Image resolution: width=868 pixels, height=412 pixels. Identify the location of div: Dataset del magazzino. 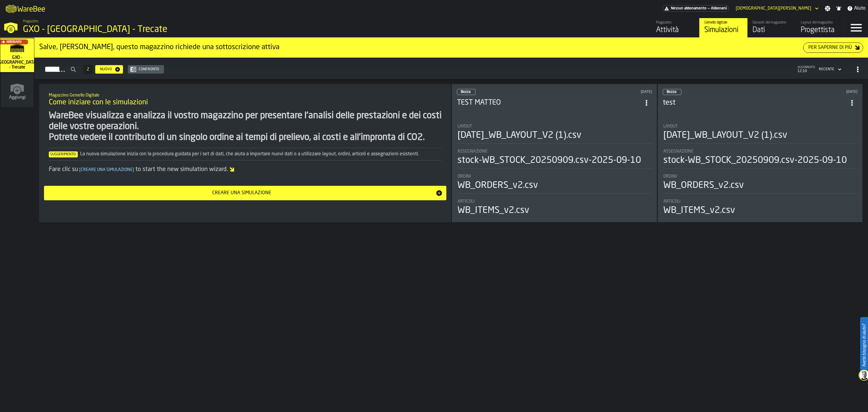
(772, 22).